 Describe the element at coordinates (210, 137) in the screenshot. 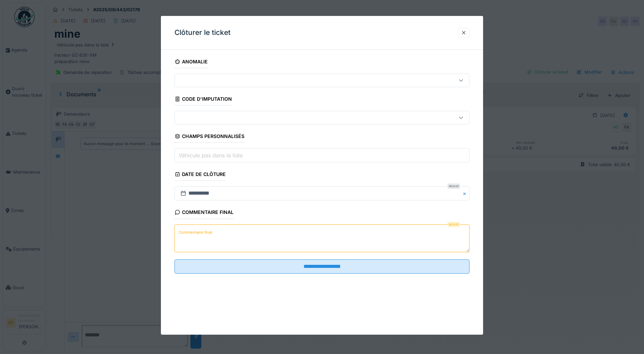

I see `div: Champs personnalisés` at that location.